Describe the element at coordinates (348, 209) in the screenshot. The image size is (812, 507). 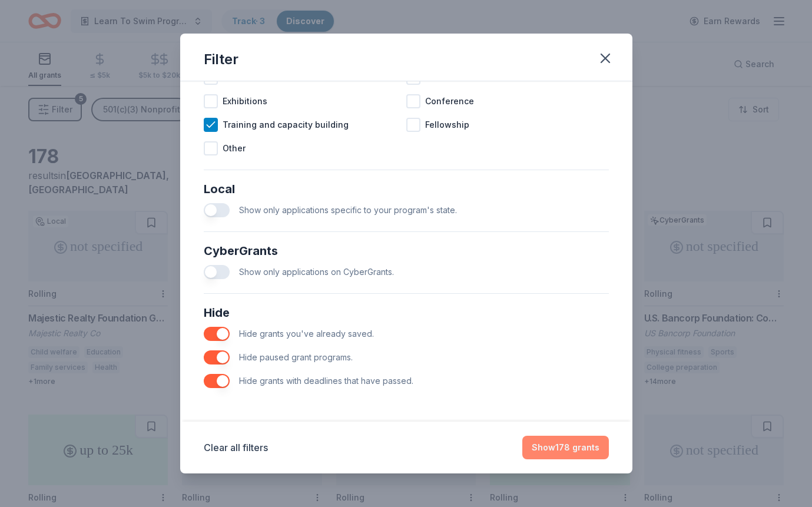
I see `span: Show only applications specific to your program's state.` at that location.